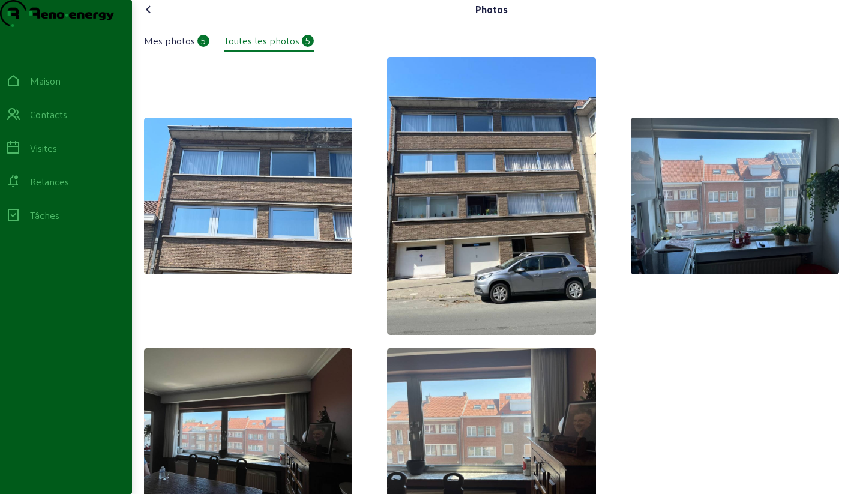 This screenshot has width=851, height=494. Describe the element at coordinates (49, 181) in the screenshot. I see `font: Relances` at that location.